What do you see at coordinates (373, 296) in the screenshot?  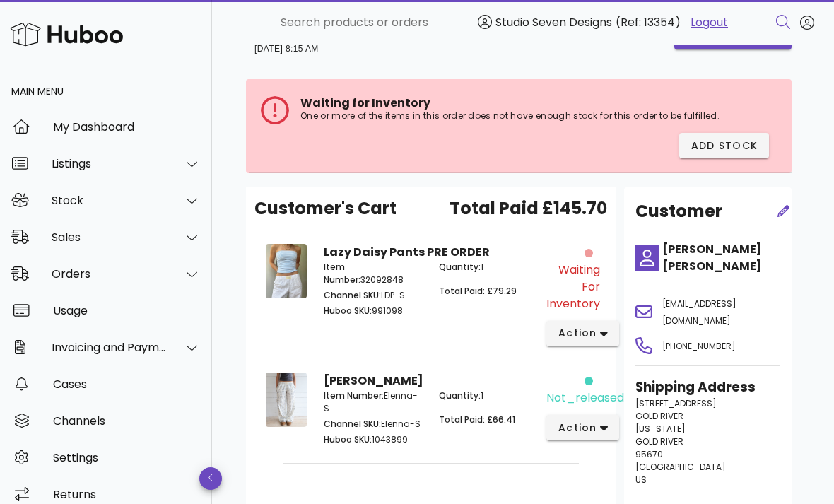 I see `p: LDP-S` at bounding box center [373, 296].